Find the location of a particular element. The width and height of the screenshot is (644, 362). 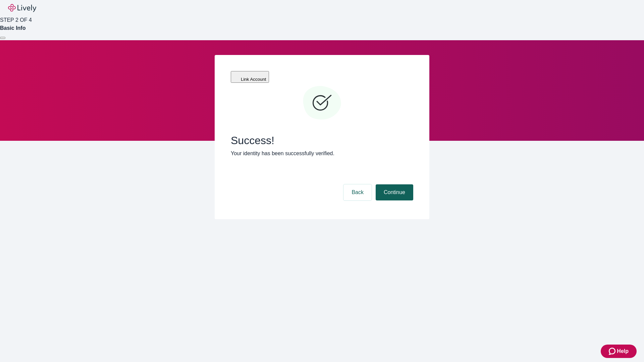

button: Back is located at coordinates (357, 193).